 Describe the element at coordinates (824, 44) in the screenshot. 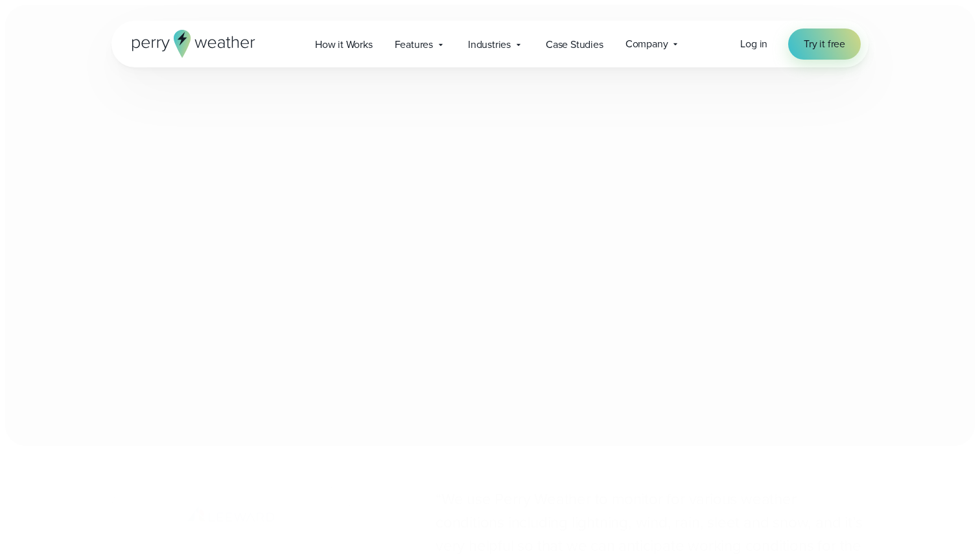

I see `span: Try it free` at that location.